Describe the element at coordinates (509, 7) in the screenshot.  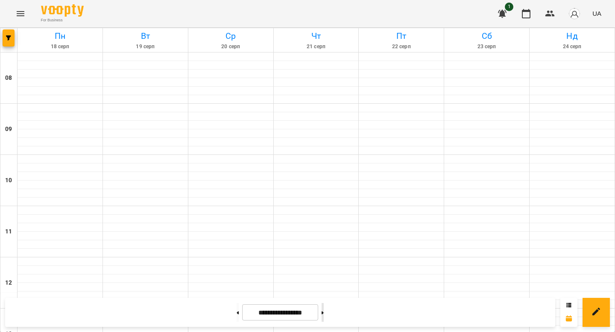
I see `span: 1` at that location.